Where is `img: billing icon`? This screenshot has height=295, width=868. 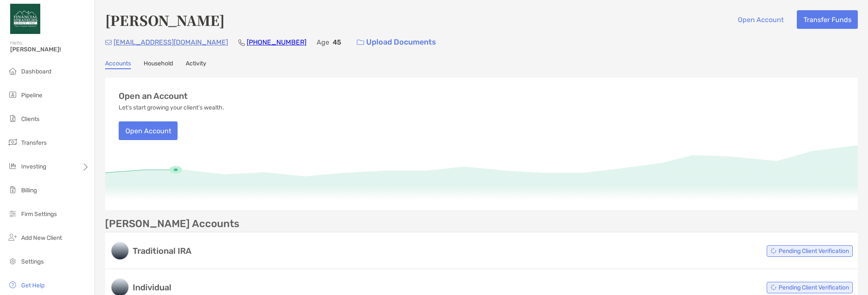 img: billing icon is located at coordinates (13, 189).